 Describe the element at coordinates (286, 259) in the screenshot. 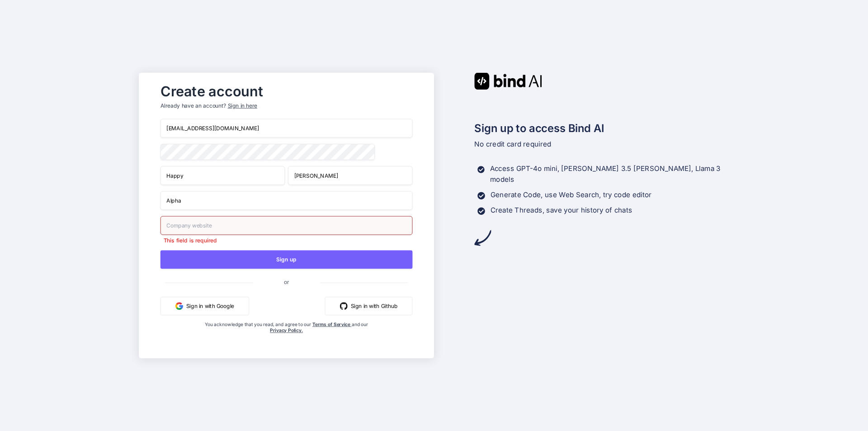

I see `button: Sign up` at that location.